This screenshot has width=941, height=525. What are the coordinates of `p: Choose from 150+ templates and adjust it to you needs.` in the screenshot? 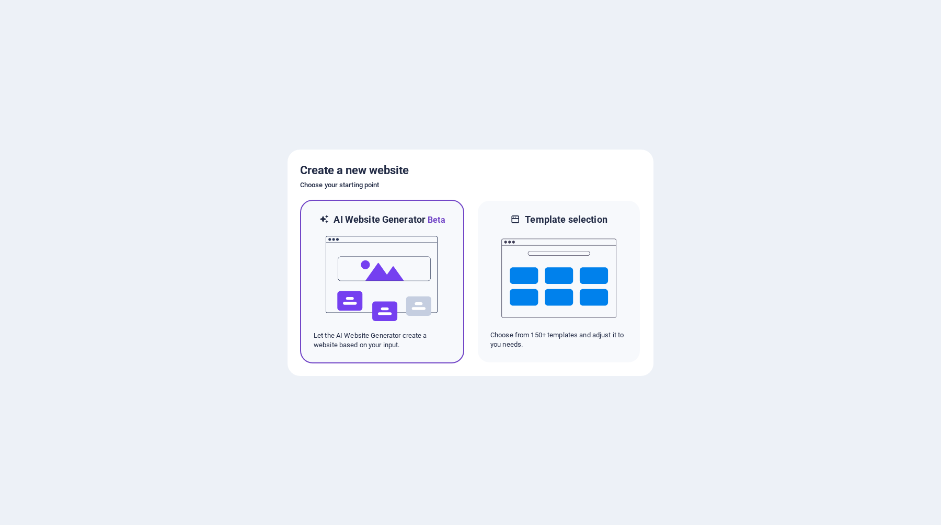 It's located at (559, 340).